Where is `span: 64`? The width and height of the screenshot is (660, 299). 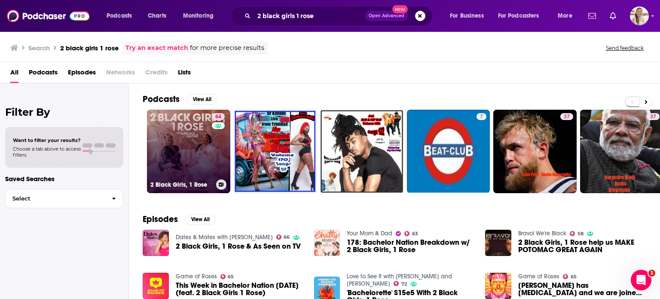 span: 64 is located at coordinates (218, 117).